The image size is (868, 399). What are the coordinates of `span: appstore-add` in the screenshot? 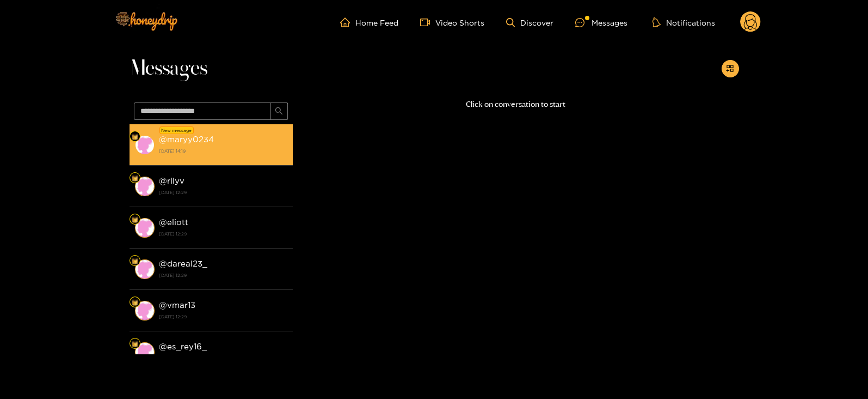 It's located at (730, 68).